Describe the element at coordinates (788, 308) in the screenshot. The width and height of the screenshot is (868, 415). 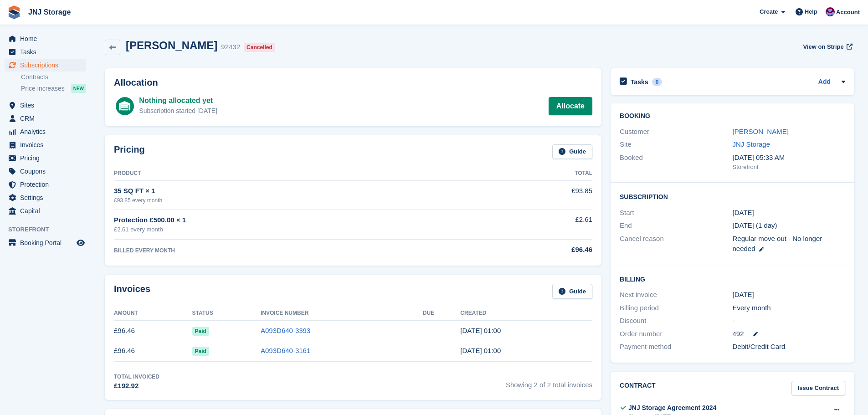
I see `div: Every month` at that location.